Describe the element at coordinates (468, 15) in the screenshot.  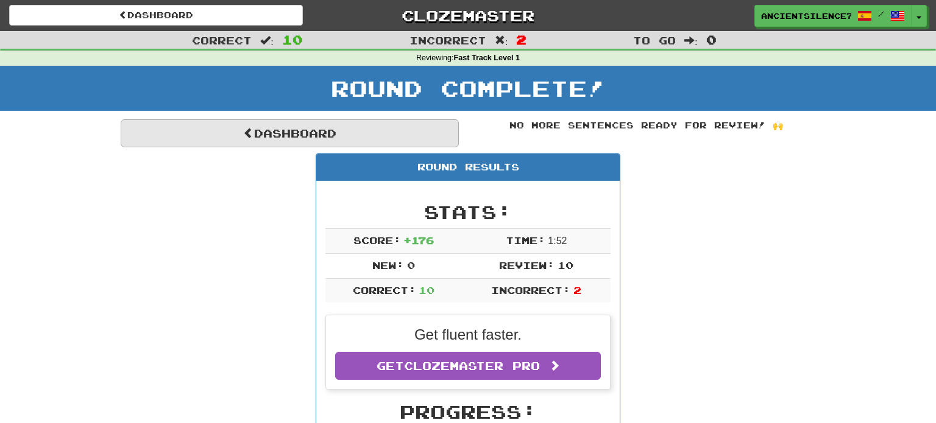
I see `a: Clozemaster` at that location.